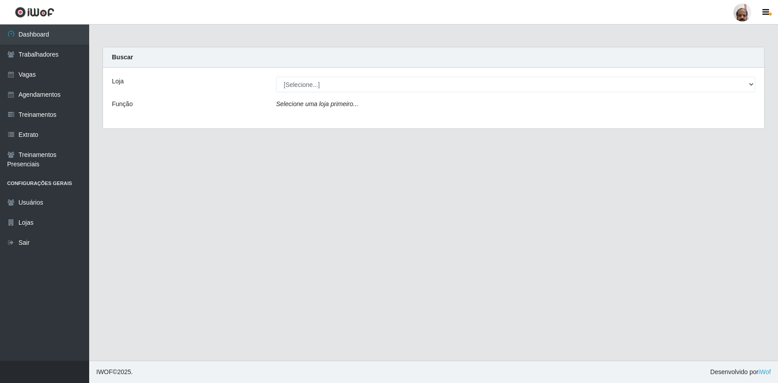  I want to click on label: Função, so click(122, 104).